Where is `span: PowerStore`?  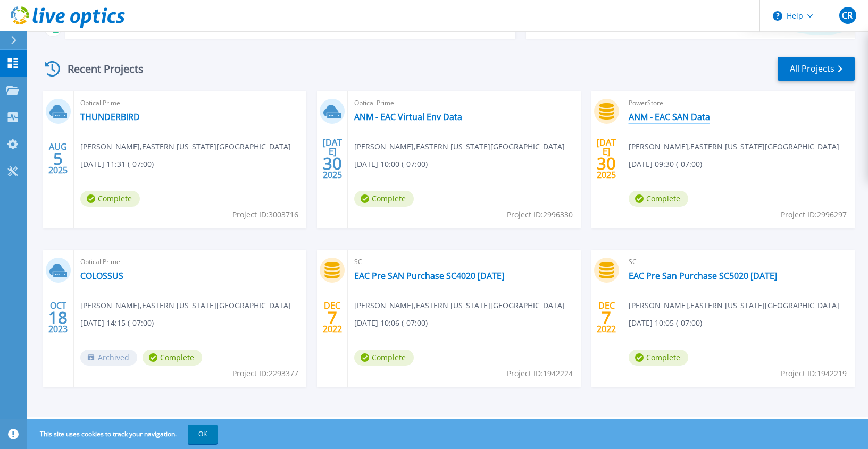
span: PowerStore is located at coordinates (738, 103).